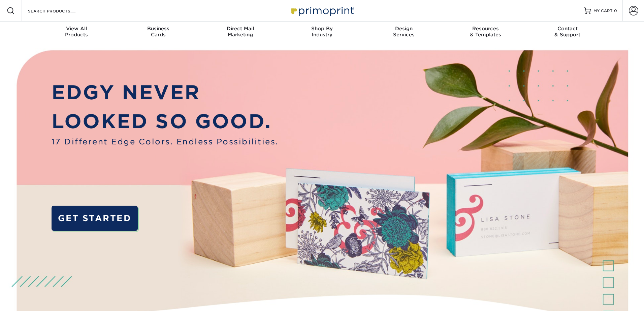  Describe the element at coordinates (165, 121) in the screenshot. I see `p: LOOKED SO GOOD.` at that location.